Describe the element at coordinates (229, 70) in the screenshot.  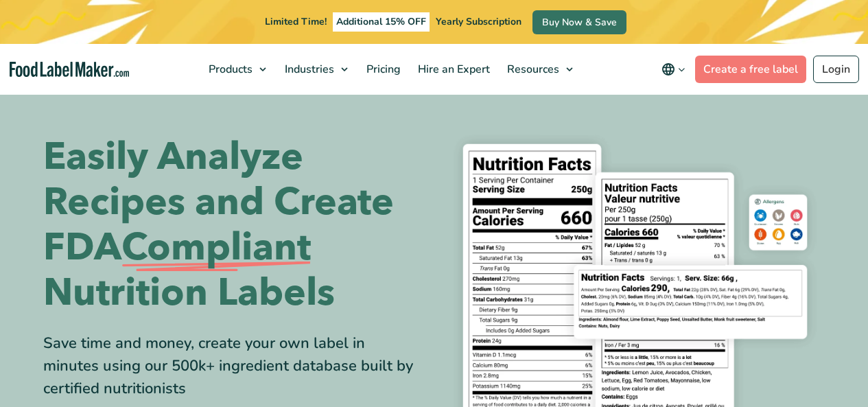
I see `span: Products` at that location.